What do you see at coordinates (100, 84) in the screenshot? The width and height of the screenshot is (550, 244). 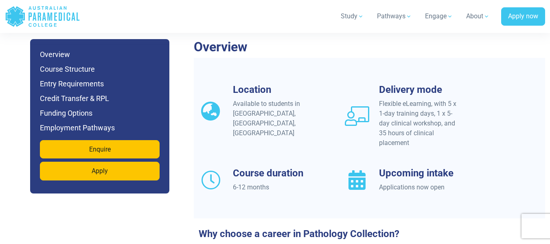 I see `h6: Entry Requirements` at bounding box center [100, 84].